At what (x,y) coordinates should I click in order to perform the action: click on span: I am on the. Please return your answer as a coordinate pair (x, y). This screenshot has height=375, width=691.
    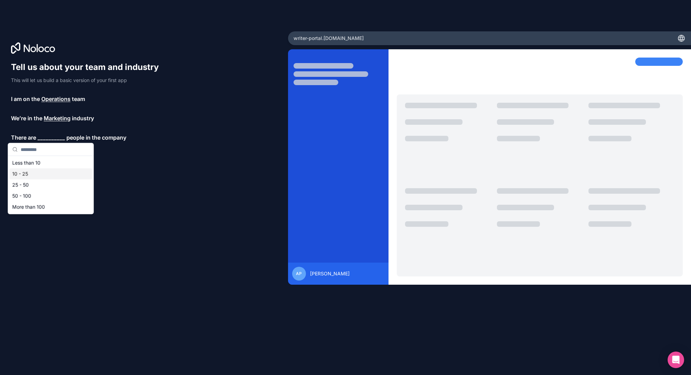
    Looking at the image, I should click on (25, 99).